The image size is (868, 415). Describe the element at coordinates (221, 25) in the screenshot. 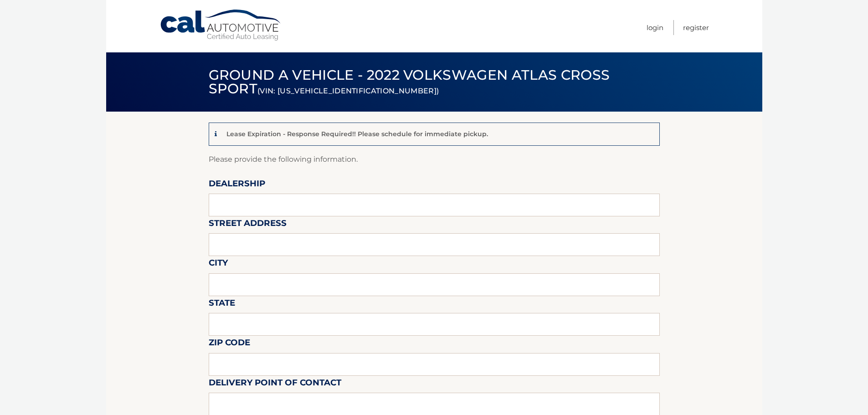

I see `a: Cal Automotive` at that location.